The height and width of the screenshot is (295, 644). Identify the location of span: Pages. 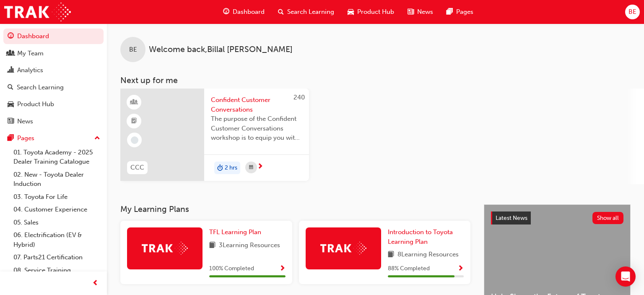
(465, 12).